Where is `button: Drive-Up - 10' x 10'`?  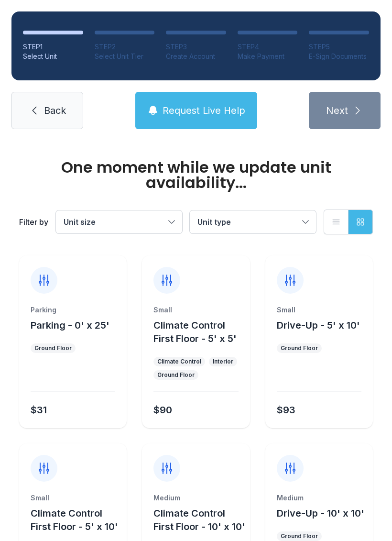
button: Drive-Up - 10' x 10' is located at coordinates (320, 514).